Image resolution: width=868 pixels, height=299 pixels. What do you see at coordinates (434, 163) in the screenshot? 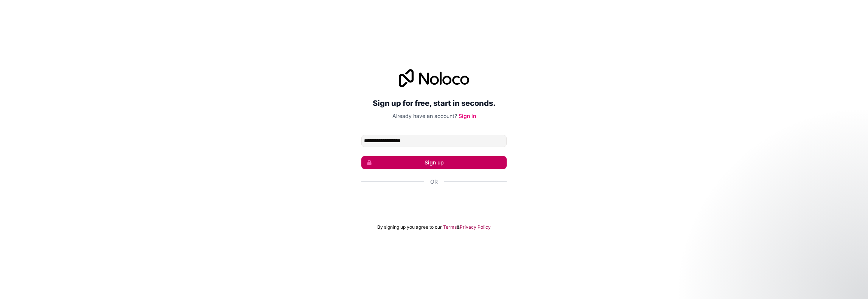
I see `button: Sign up` at bounding box center [434, 163].